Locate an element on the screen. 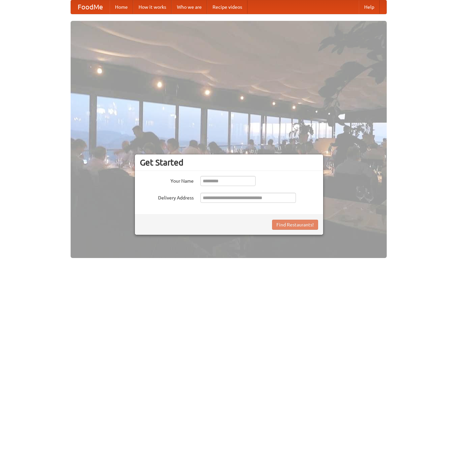  a: Recipe videos is located at coordinates (228, 7).